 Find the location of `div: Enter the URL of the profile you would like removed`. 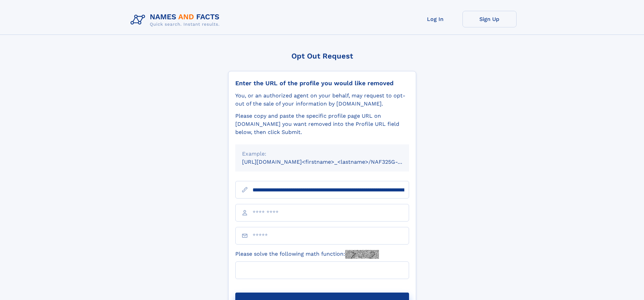

div: Enter the URL of the profile you would like removed is located at coordinates (322, 83).